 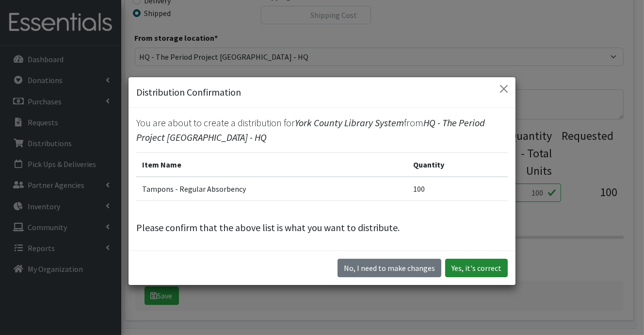 What do you see at coordinates (457, 165) in the screenshot?
I see `th: Quantity` at bounding box center [457, 165].